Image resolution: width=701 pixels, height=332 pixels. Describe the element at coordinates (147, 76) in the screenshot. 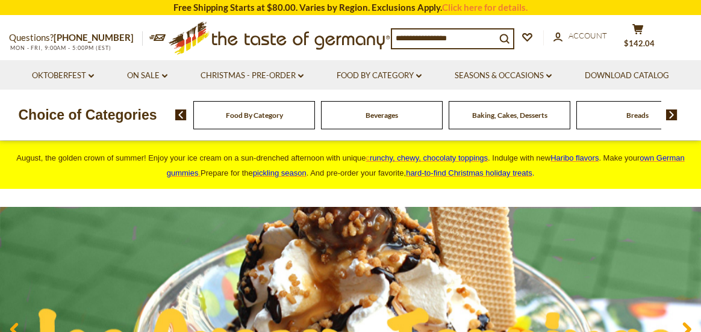

I see `a: On Sale` at that location.